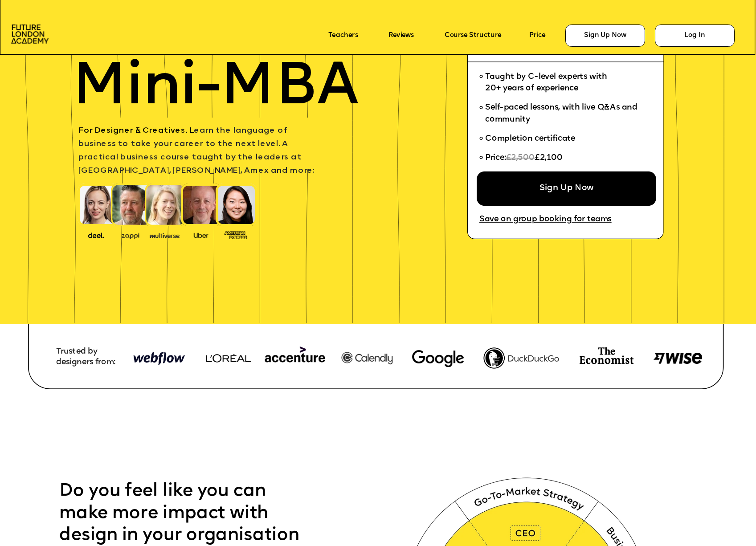  I want to click on span: earn the language of business to take your career to the next level. A practical business course ..., so click(197, 151).